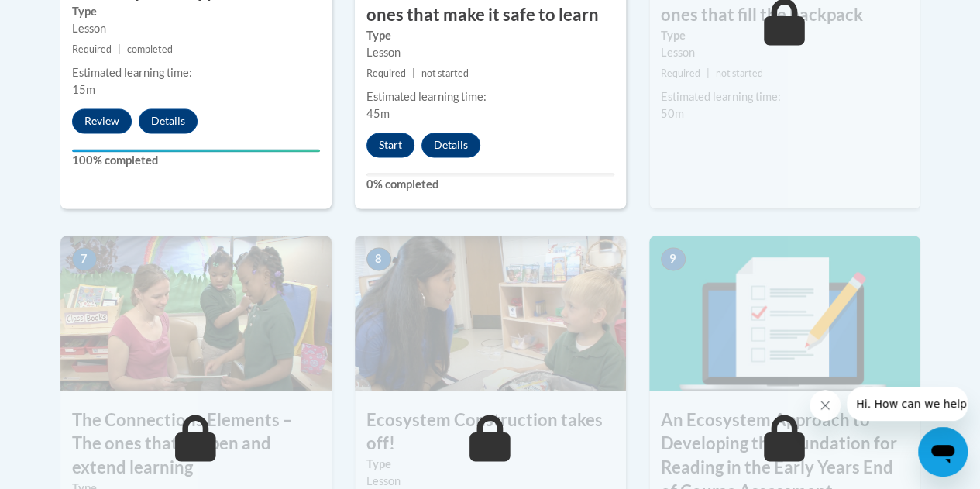  I want to click on span: 45m, so click(378, 113).